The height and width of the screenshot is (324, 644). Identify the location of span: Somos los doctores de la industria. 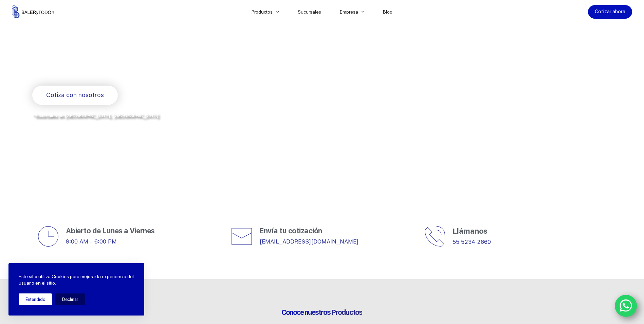
(155, 37).